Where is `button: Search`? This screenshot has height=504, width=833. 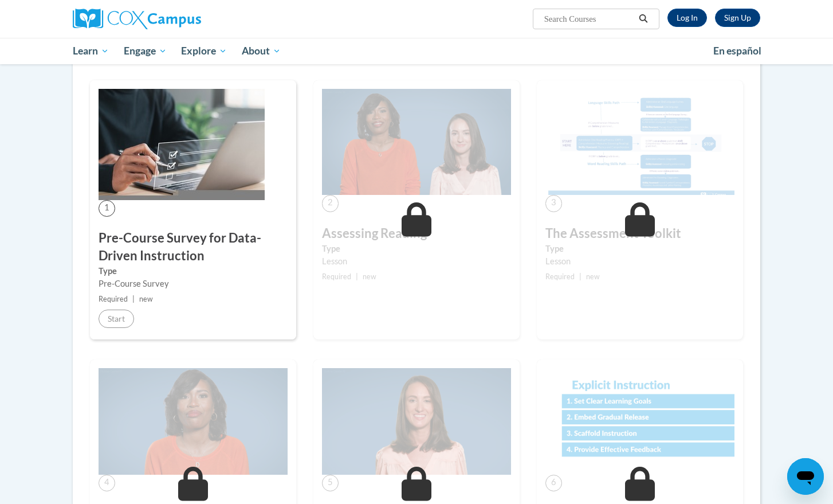 button: Search is located at coordinates (643, 19).